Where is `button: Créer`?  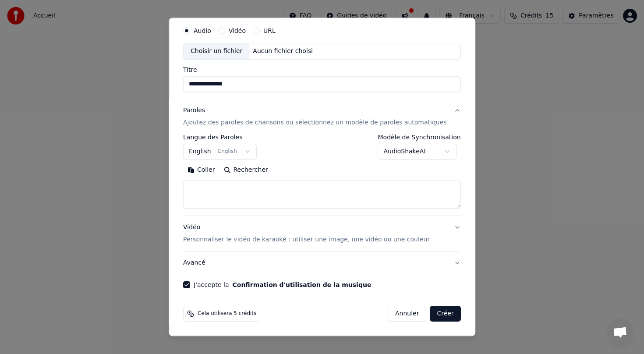 button: Créer is located at coordinates (445, 314).